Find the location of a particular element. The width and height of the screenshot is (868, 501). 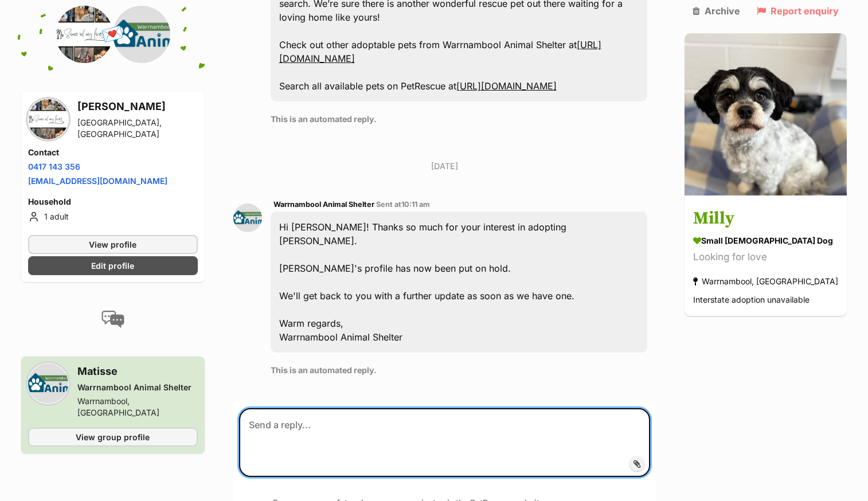

span: View group profile is located at coordinates (112, 437).